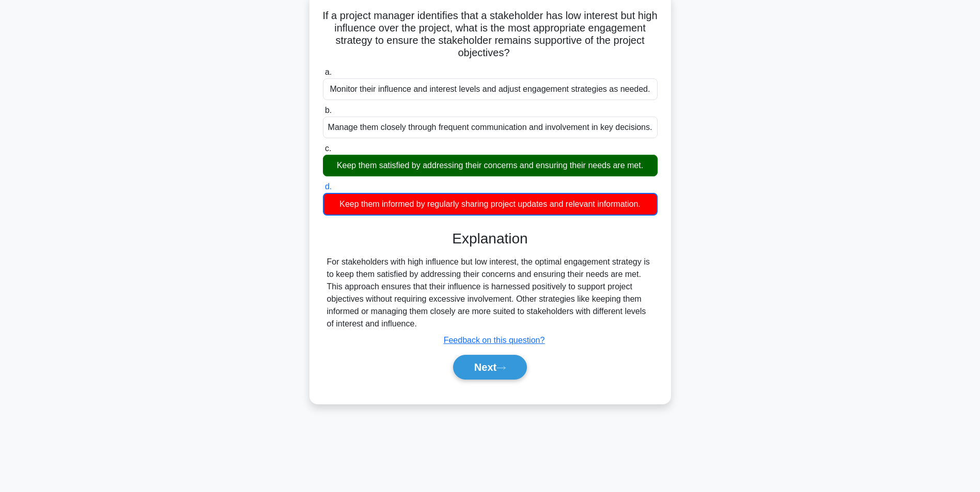 The width and height of the screenshot is (980, 492). What do you see at coordinates (494, 340) in the screenshot?
I see `u: Feedback on this question?` at bounding box center [494, 340].